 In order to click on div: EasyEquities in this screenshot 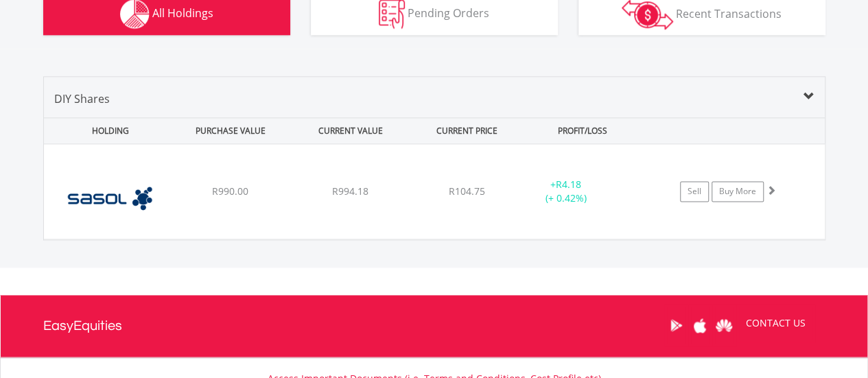, I will do `click(82, 326)`.